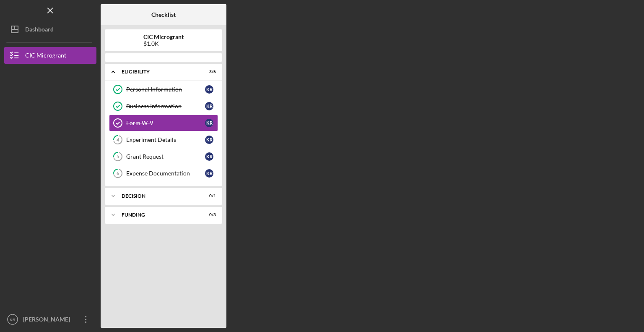 The image size is (644, 332). Describe the element at coordinates (158, 72) in the screenshot. I see `div: ELIGIBILITY` at that location.